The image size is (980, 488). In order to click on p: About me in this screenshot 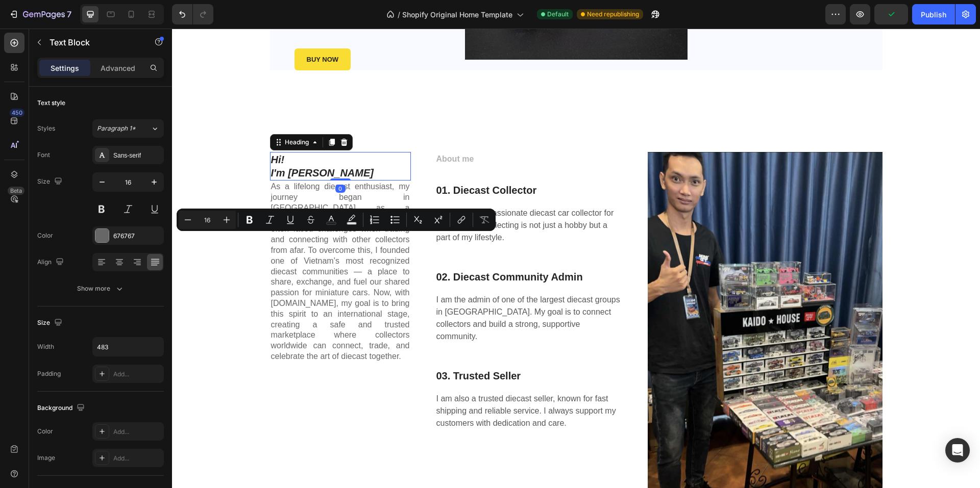, I will do `click(357, 130)`.